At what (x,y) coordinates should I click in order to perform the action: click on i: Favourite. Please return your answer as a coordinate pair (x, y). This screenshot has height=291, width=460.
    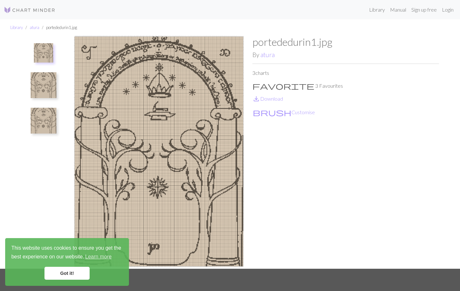
    Looking at the image, I should click on (284, 86).